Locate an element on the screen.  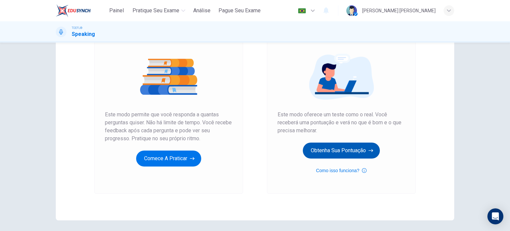
span: Pratique seu exame is located at coordinates (156, 11).